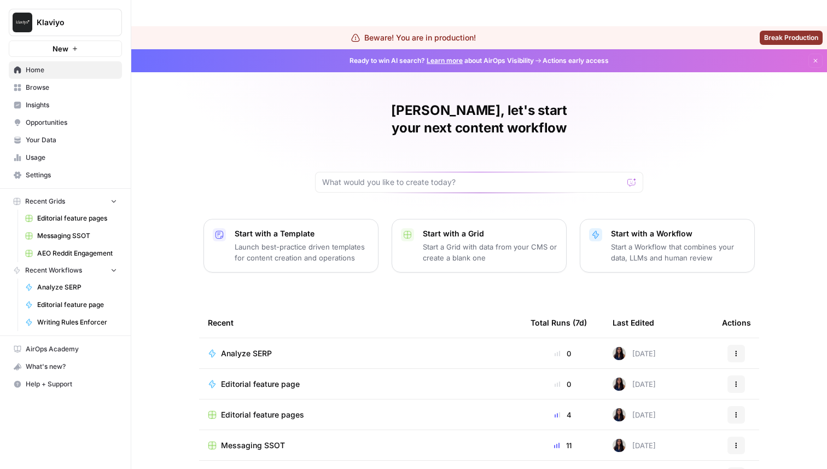  What do you see at coordinates (65, 49) in the screenshot?
I see `button: New` at bounding box center [65, 49].